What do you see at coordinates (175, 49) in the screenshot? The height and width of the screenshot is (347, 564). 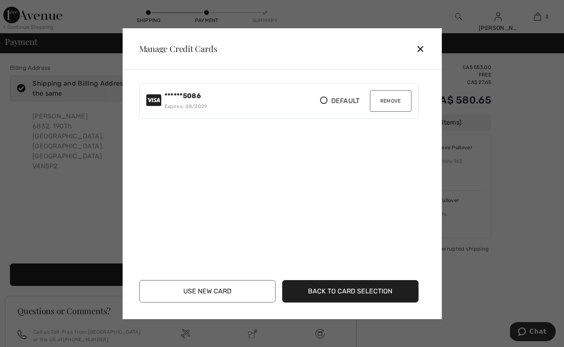 I see `div: Manage Credit Cards` at bounding box center [175, 49].